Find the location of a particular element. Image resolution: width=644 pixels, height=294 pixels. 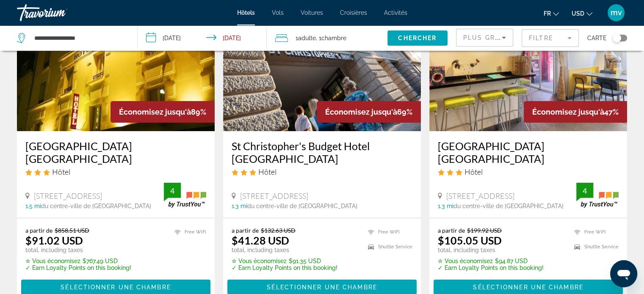

ins: $41.28 USD is located at coordinates (260, 240).